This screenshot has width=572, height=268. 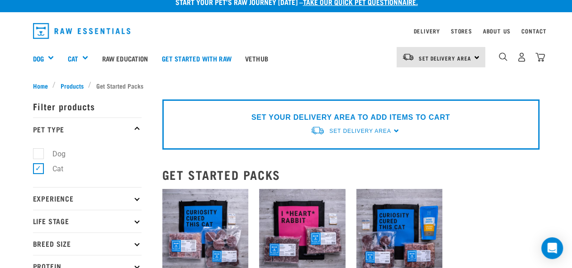 What do you see at coordinates (72, 58) in the screenshot?
I see `a: Cat` at bounding box center [72, 58].